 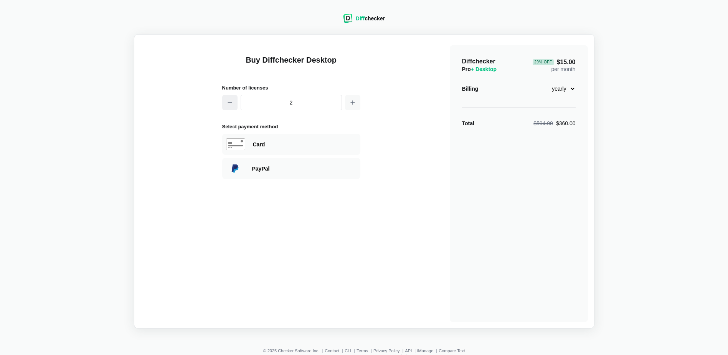 I want to click on a: iManage, so click(x=425, y=350).